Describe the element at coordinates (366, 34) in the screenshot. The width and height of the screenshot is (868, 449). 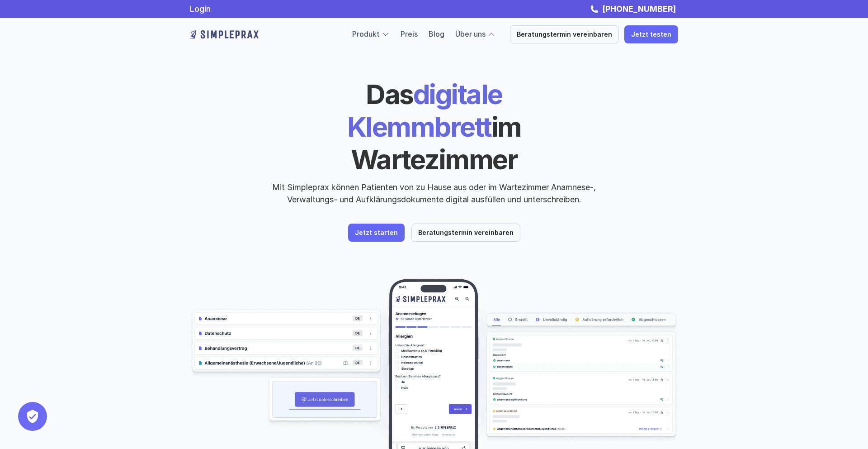
I see `a: Produkt` at that location.